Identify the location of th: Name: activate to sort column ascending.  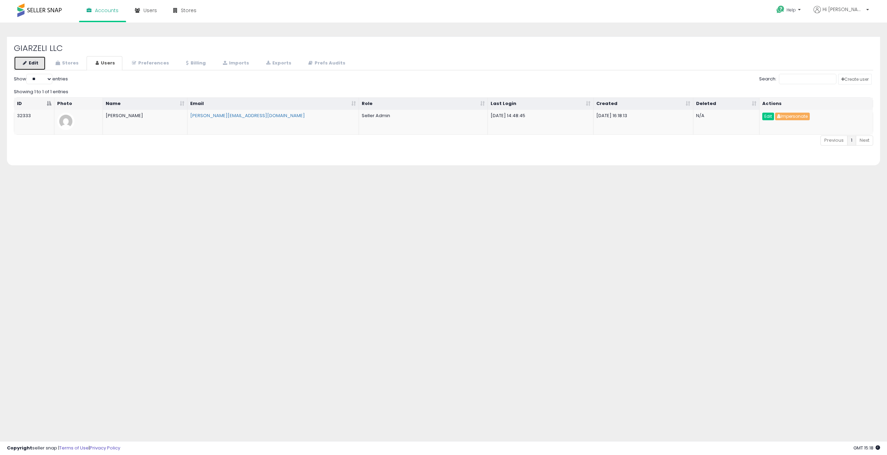
(145, 104).